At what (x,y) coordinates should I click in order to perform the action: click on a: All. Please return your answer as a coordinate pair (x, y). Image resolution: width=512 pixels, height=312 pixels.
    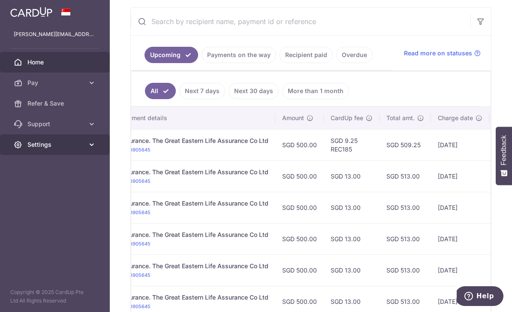
    Looking at the image, I should click on (160, 91).